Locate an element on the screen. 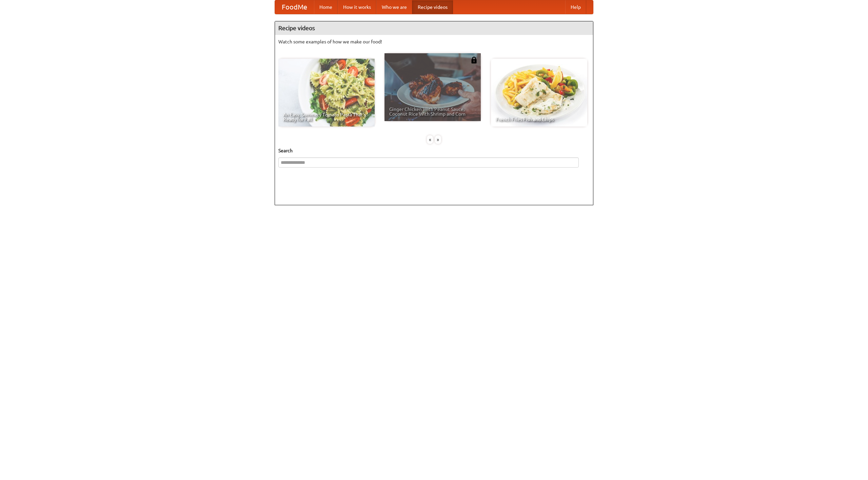 The width and height of the screenshot is (868, 480). a: French Fries Fish and Chips is located at coordinates (539, 93).